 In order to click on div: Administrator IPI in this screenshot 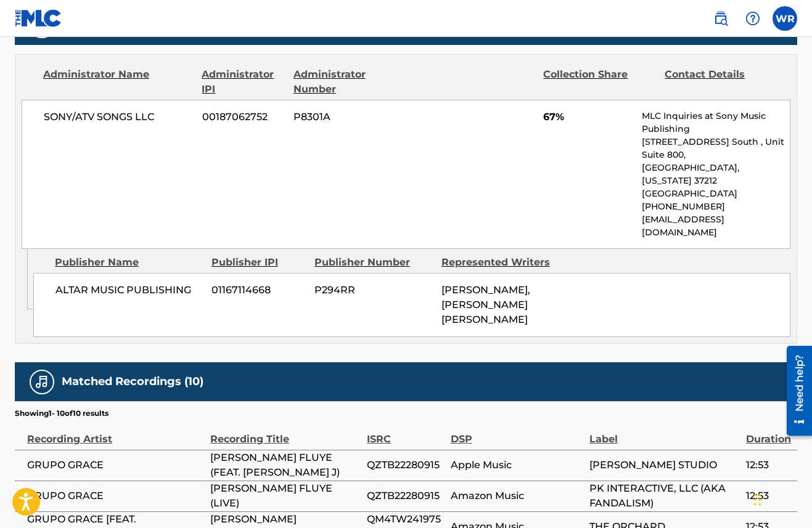, I will do `click(242, 82)`.